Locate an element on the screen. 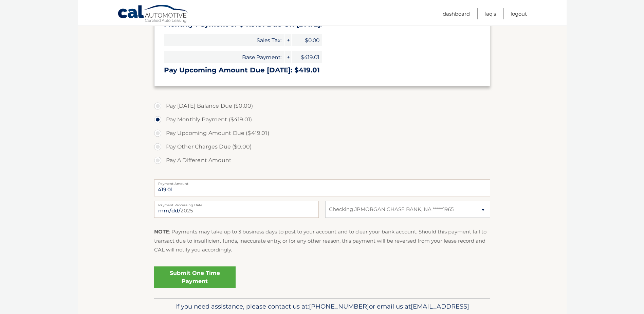 The image size is (644, 314). span: $0.00 is located at coordinates (307, 40).